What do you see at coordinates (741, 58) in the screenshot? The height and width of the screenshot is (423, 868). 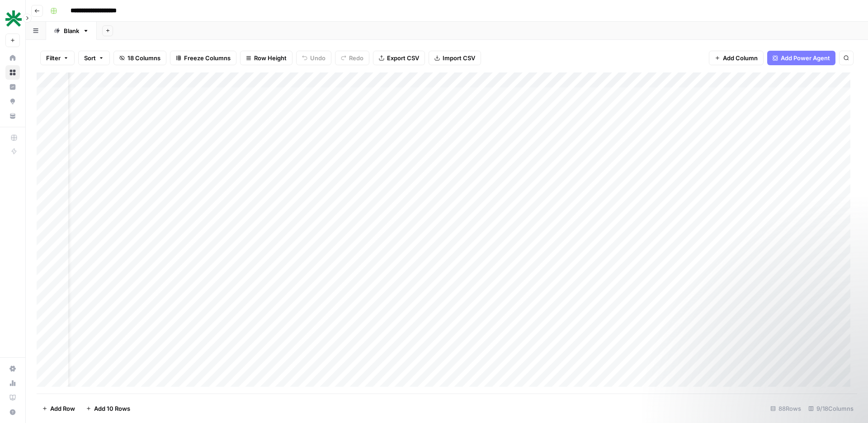 I see `span: Add Column` at bounding box center [741, 58].